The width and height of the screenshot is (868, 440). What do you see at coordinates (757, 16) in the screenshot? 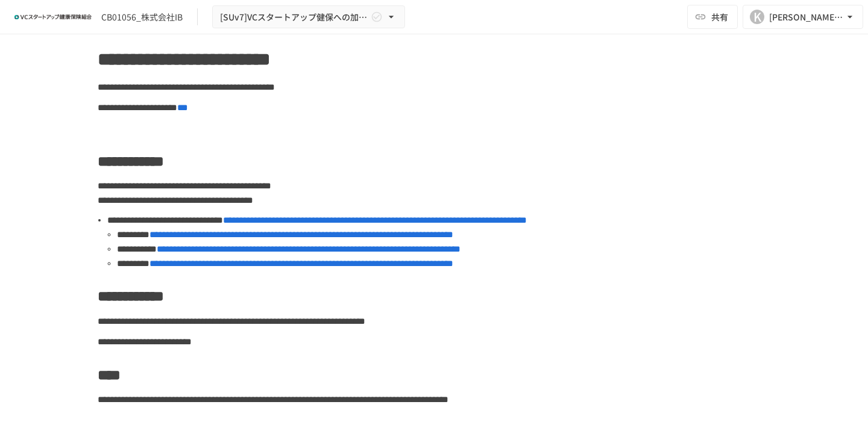
I see `div: K` at bounding box center [757, 16].